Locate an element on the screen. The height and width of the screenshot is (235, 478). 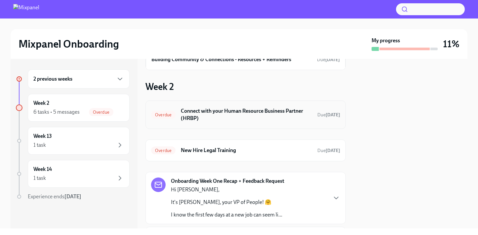
span: August 28th, 2025 09:00 is located at coordinates (328, 59).